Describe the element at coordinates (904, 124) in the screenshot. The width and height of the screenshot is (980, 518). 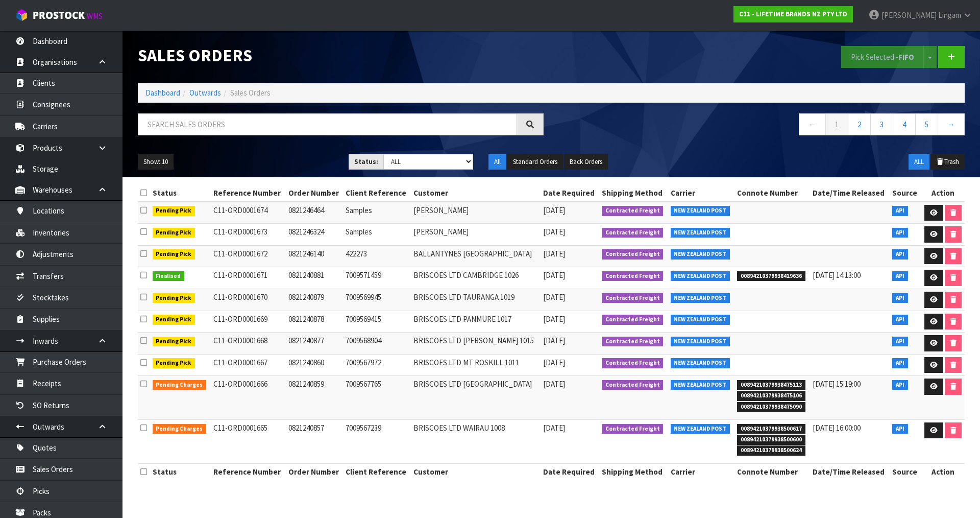
I see `a: 4` at that location.